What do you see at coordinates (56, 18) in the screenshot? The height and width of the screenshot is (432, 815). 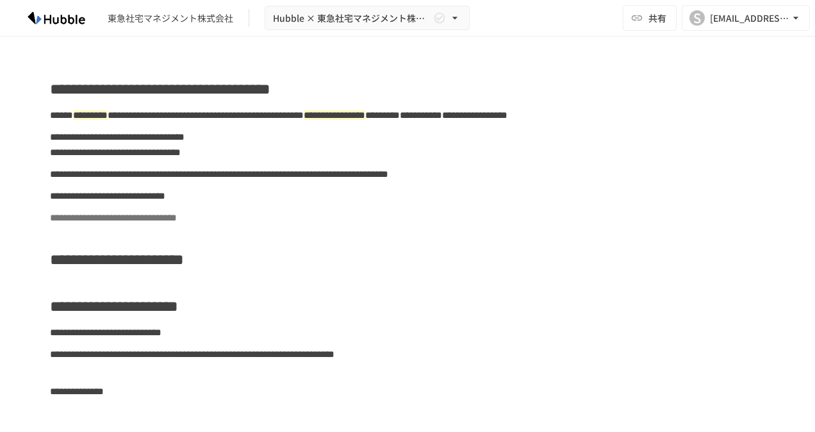 I see `img: HzDRNkGCf7KYO4GfwKnzITak6oVsp5RHeZBEM1dQFiQ` at bounding box center [56, 18].